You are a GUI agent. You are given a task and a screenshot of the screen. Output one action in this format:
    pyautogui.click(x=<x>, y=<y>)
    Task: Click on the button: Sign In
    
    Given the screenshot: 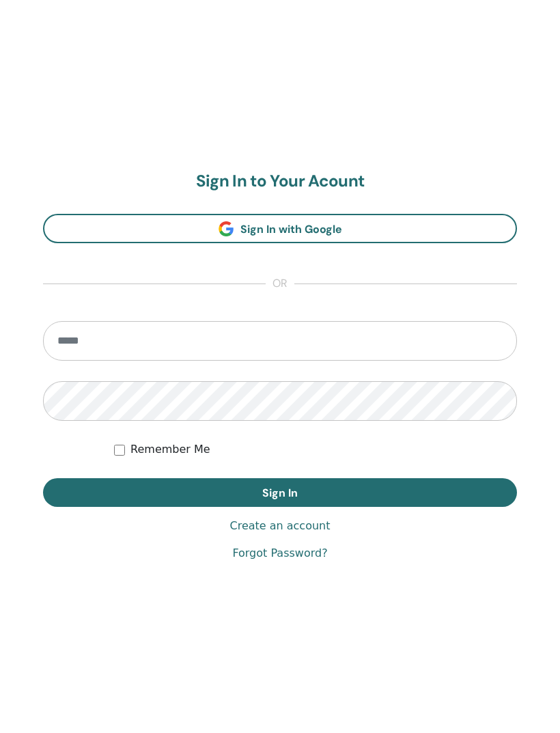 What is the action you would take?
    pyautogui.click(x=280, y=492)
    